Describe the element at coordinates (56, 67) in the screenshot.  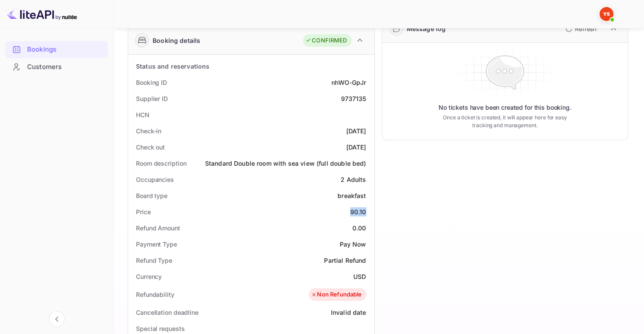
I see `div: Customers` at that location.